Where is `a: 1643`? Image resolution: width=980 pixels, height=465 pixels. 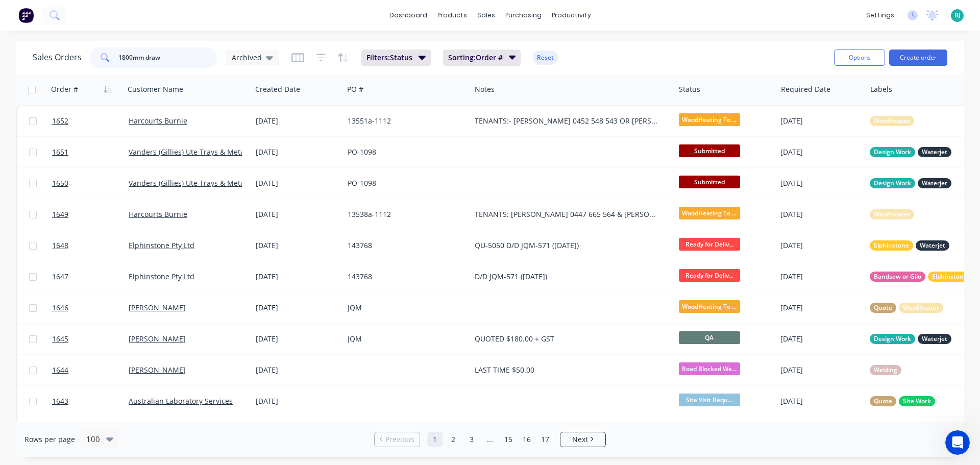
a: 1643 is located at coordinates (90, 401).